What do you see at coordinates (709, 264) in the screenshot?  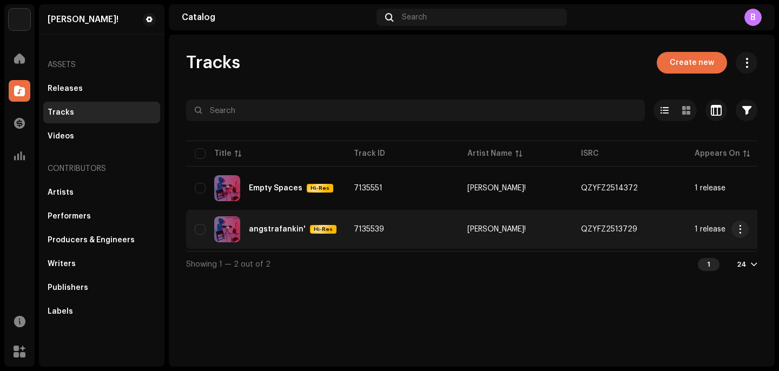 I see `div: 1` at bounding box center [709, 264].